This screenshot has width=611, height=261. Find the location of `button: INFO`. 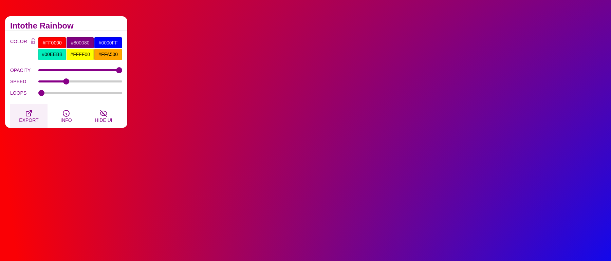

button: INFO is located at coordinates (66, 116).